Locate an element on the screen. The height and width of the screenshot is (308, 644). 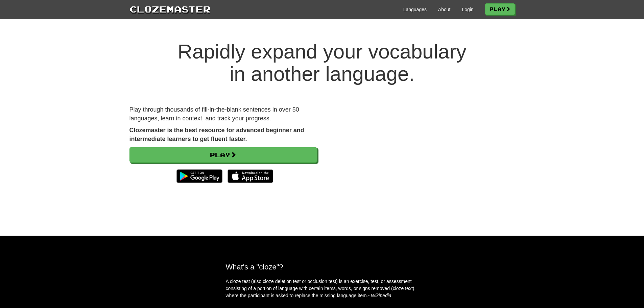
a: Languages is located at coordinates (415, 10).